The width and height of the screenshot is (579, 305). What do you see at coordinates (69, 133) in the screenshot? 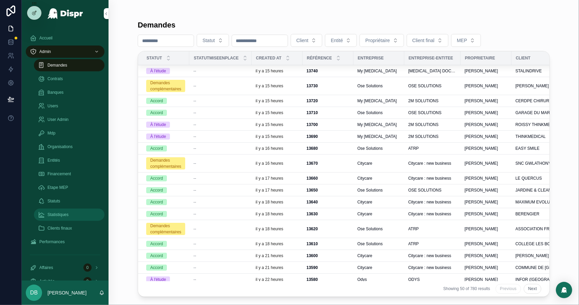
I see `a: Mdp` at bounding box center [69, 133].